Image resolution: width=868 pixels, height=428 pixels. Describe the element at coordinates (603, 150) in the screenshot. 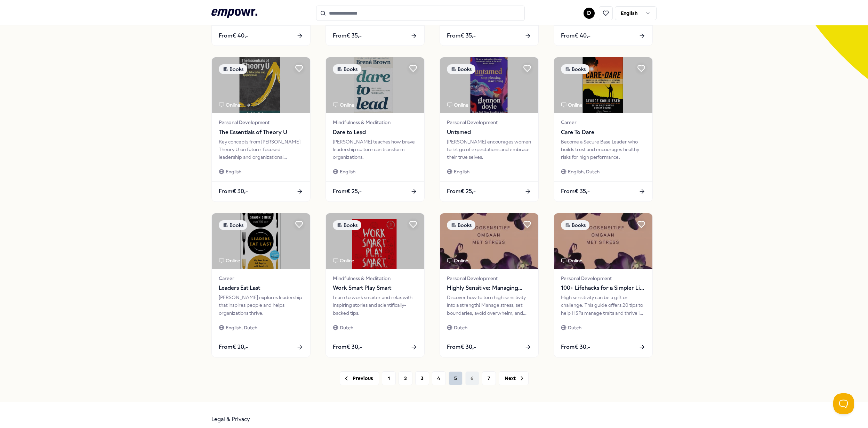

I see `div: Become a Secure Base Leader who builds trust and encourages healthy risks for high performance.` at that location.